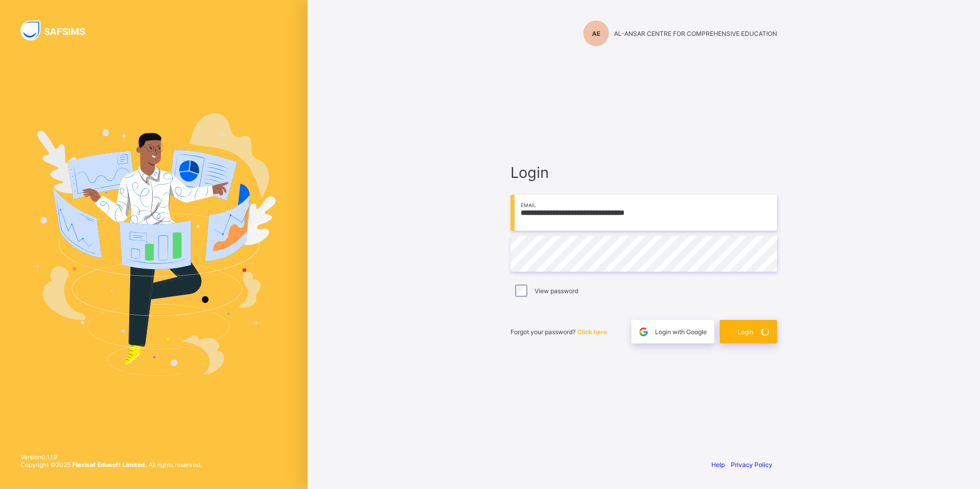 Image resolution: width=980 pixels, height=489 pixels. I want to click on img: Hero Image, so click(154, 245).